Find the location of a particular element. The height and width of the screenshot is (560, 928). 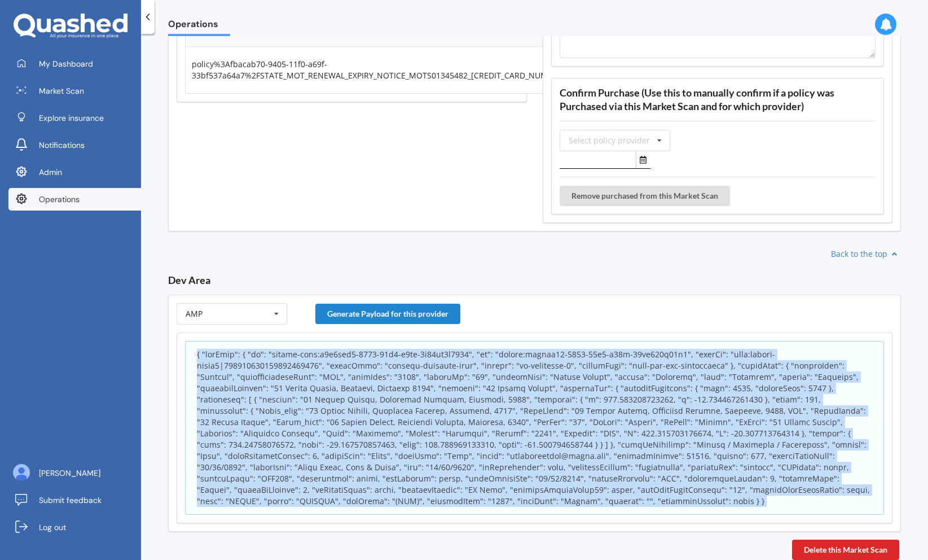

td: policy%3Afbacab70-9405-11f0-a69f-33bf537a64a7%2FSTATE_MOT_RENEWAL_EXPIRY_NOTICE_MOTS01345482_[CRE... is located at coordinates (386, 70).